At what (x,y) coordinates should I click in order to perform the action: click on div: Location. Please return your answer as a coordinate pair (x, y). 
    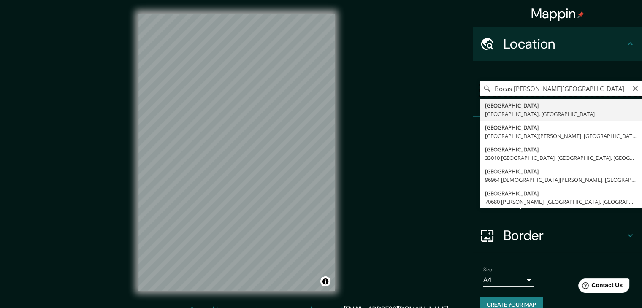
    Looking at the image, I should click on (558, 44).